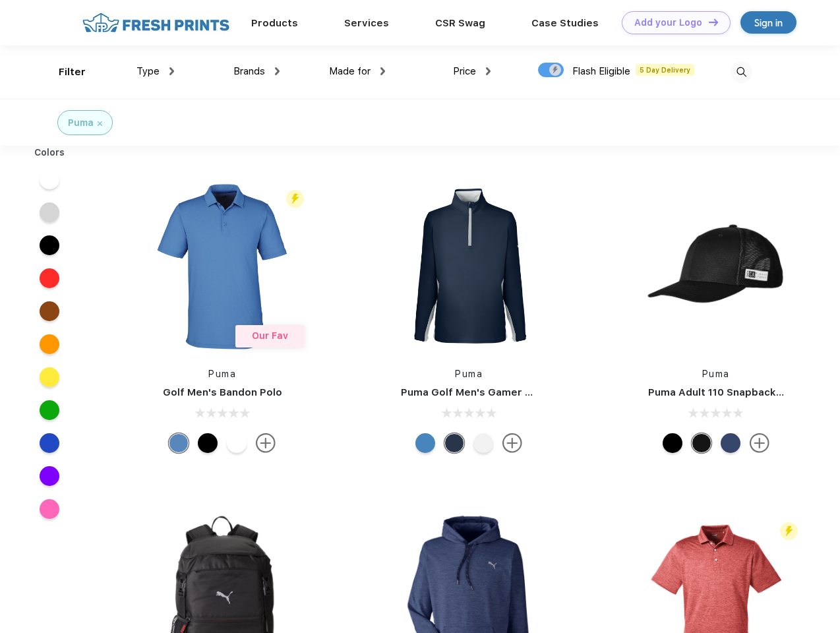 The image size is (840, 633). I want to click on a: Services, so click(367, 23).